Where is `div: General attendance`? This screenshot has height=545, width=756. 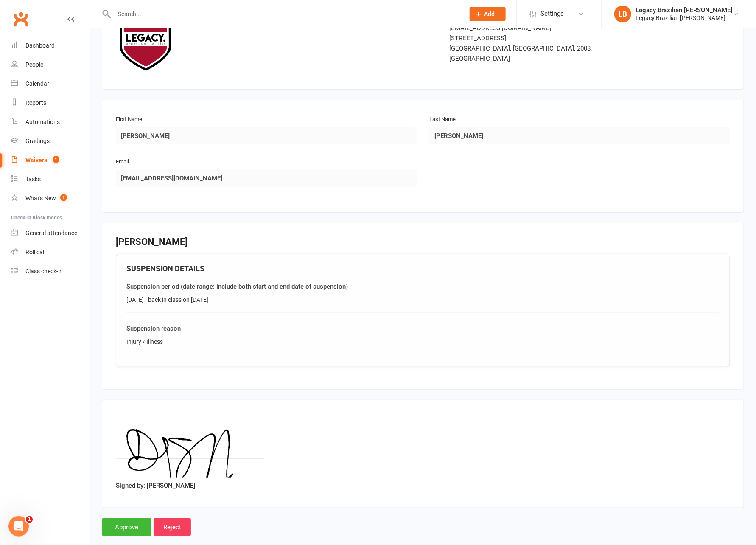 div: General attendance is located at coordinates (51, 233).